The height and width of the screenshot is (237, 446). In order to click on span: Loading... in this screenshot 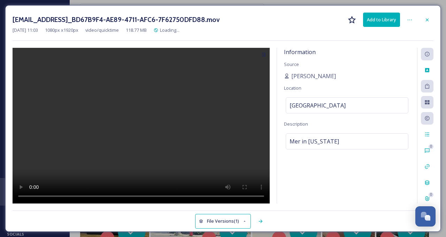, I will do `click(170, 30)`.